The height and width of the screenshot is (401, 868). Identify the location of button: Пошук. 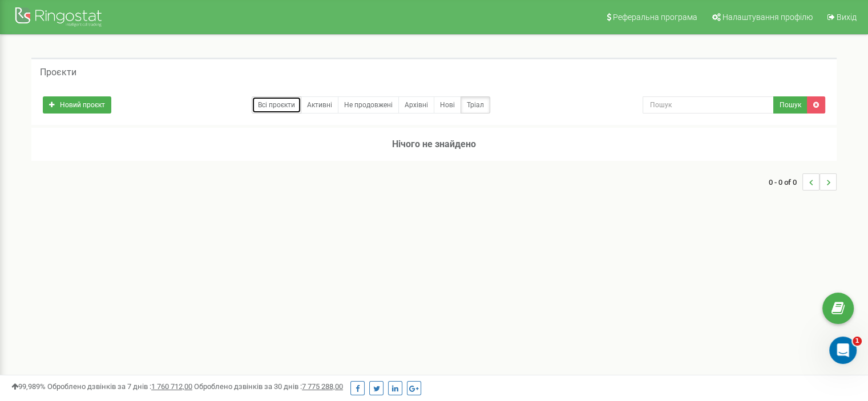
(790, 105).